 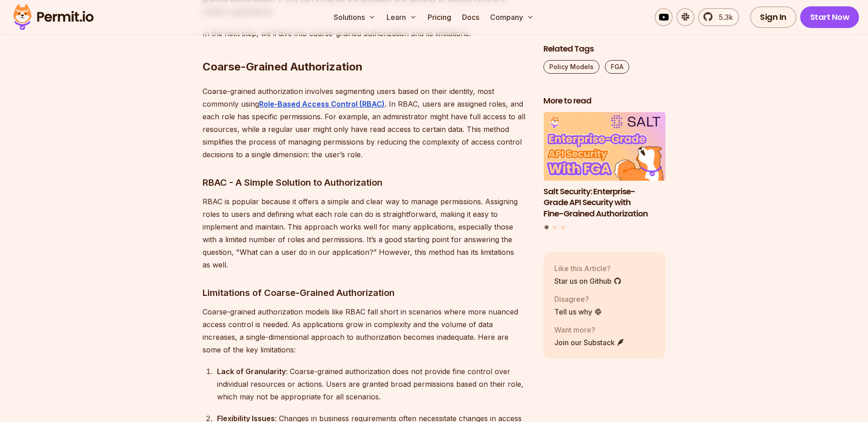 I want to click on h3: Limitations of Coarse-Grained Authorization, so click(x=366, y=293).